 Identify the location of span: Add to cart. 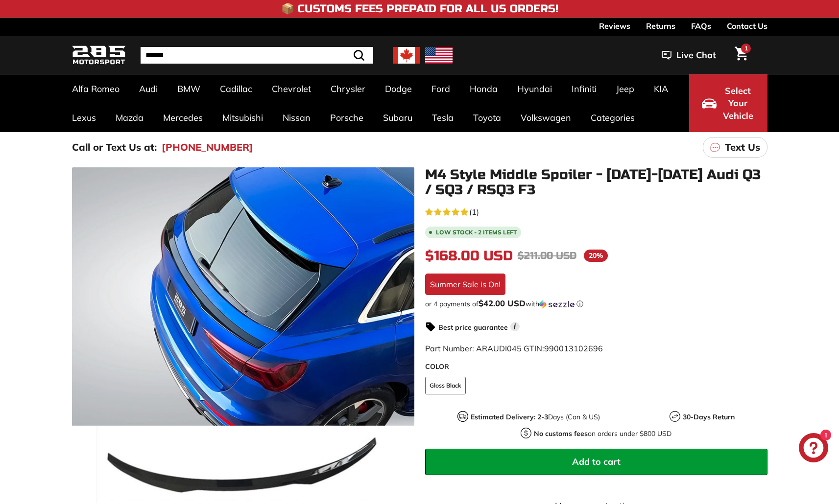
(596, 461).